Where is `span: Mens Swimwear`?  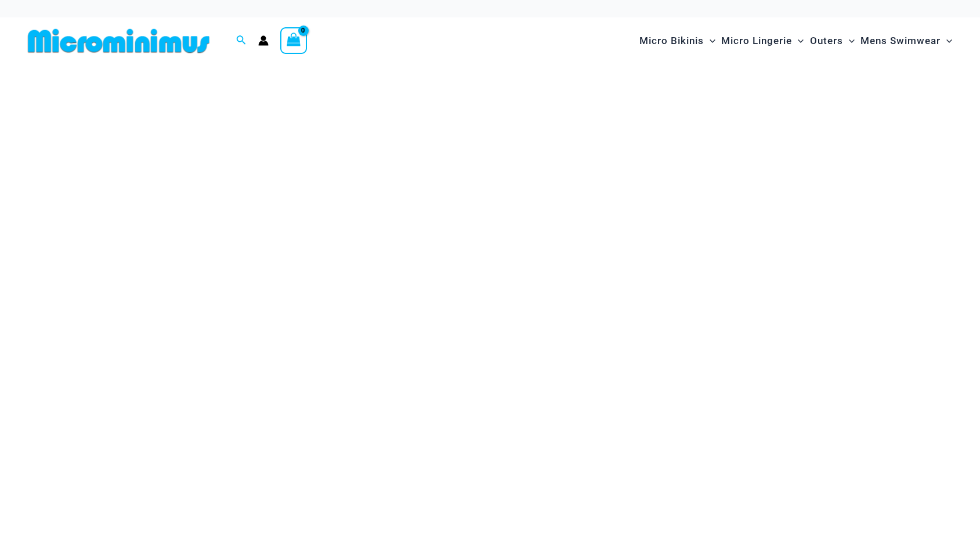 span: Mens Swimwear is located at coordinates (901, 40).